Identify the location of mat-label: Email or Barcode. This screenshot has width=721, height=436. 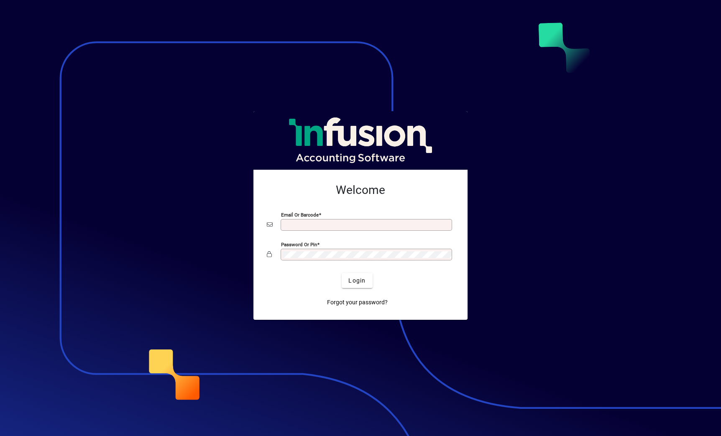
(300, 215).